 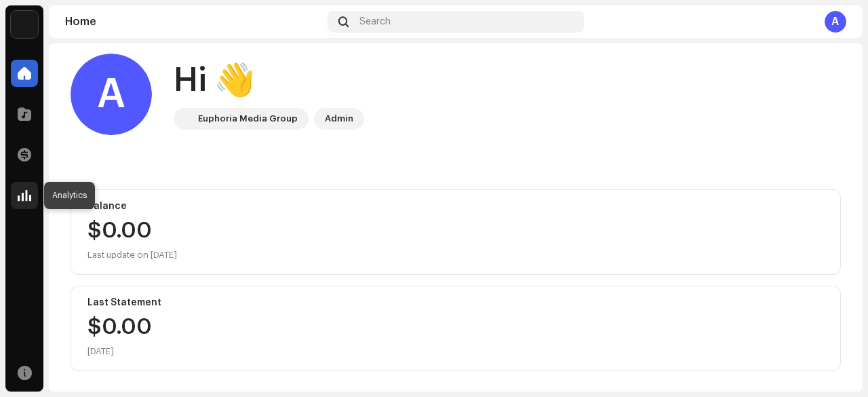 I want to click on div: Balance, so click(x=456, y=206).